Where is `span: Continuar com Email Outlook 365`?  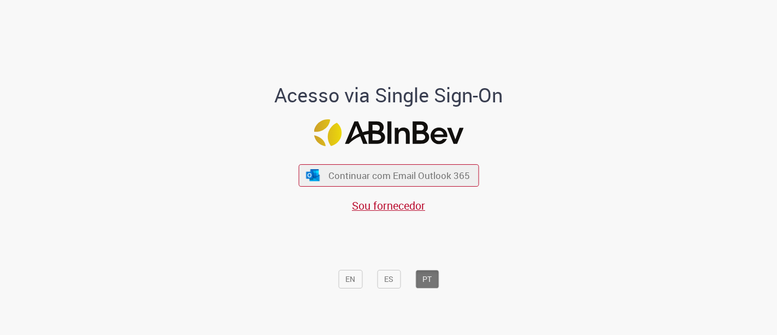 span: Continuar com Email Outlook 365 is located at coordinates (399, 175).